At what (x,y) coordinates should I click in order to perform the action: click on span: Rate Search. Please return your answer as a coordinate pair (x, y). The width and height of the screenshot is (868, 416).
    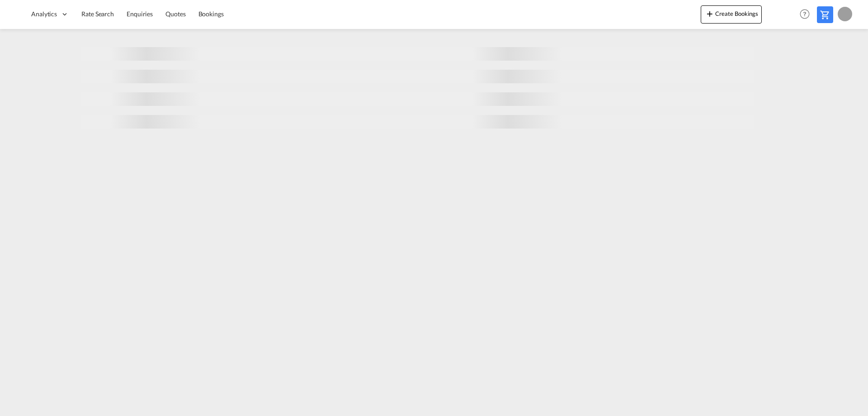
    Looking at the image, I should click on (98, 13).